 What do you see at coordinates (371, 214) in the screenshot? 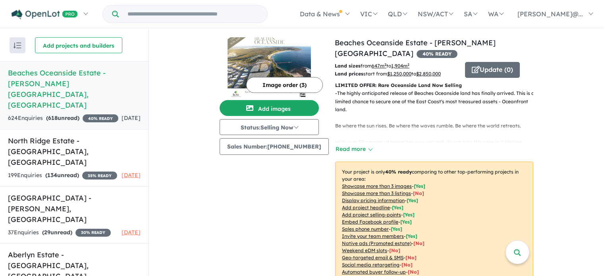
I see `u: Add project selling-points` at bounding box center [371, 214].